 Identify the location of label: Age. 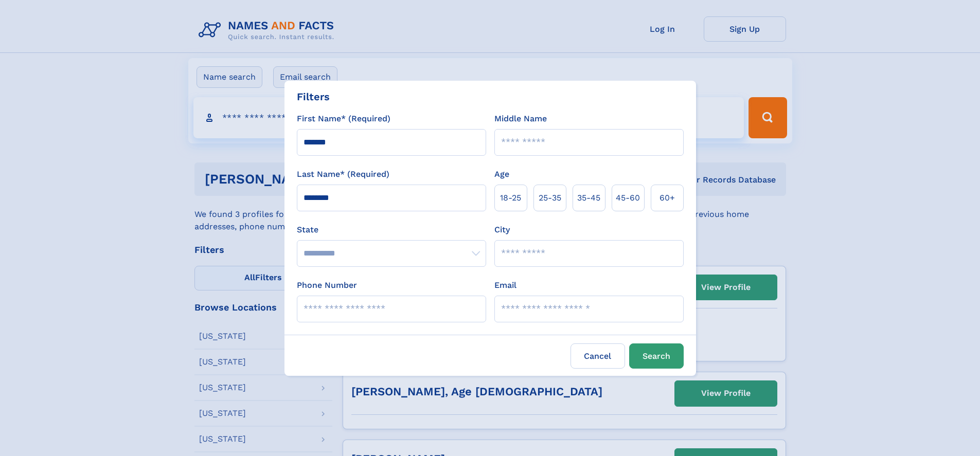
(501, 175).